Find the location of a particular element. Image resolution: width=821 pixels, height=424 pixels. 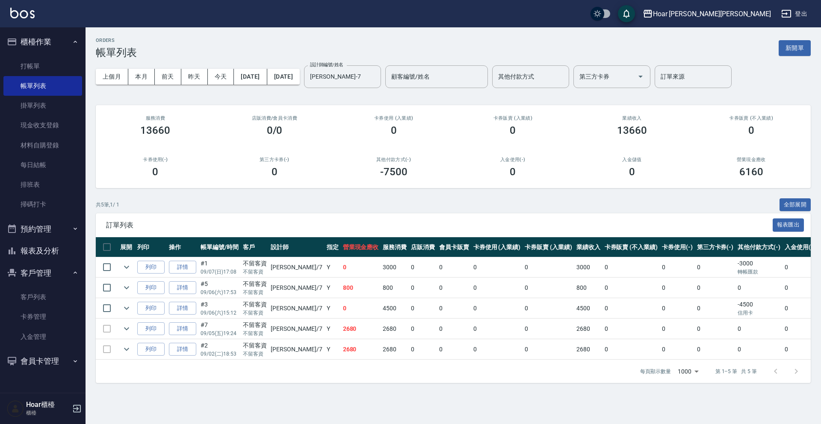

td: #5 is located at coordinates (219, 288).